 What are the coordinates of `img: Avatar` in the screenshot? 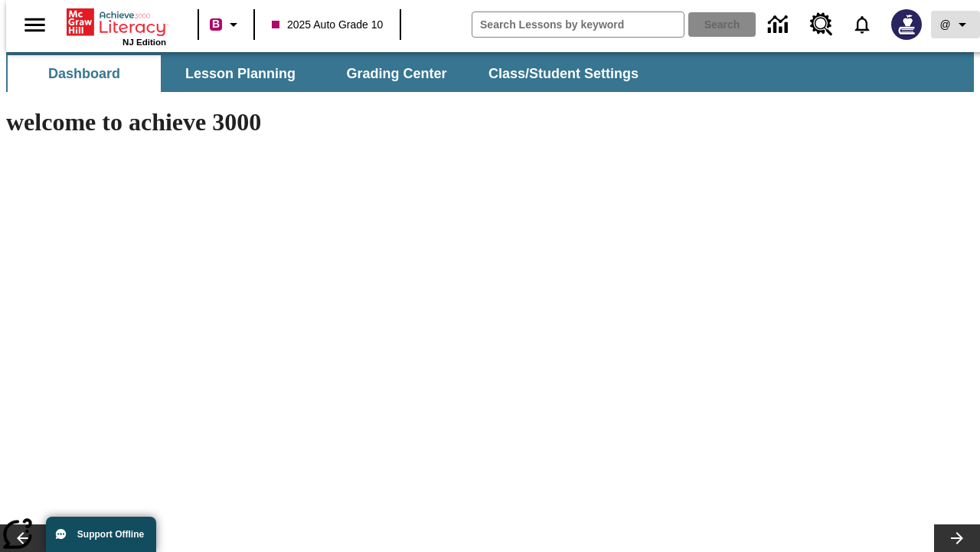 It's located at (907, 24).